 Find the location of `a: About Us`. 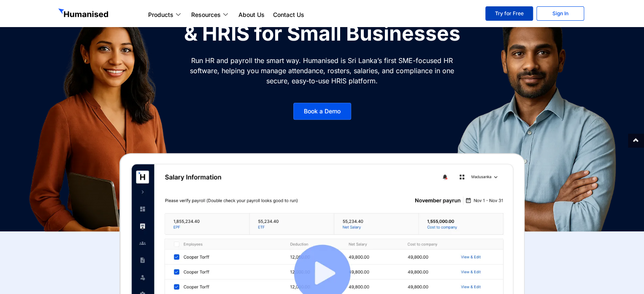

a: About Us is located at coordinates (252, 15).